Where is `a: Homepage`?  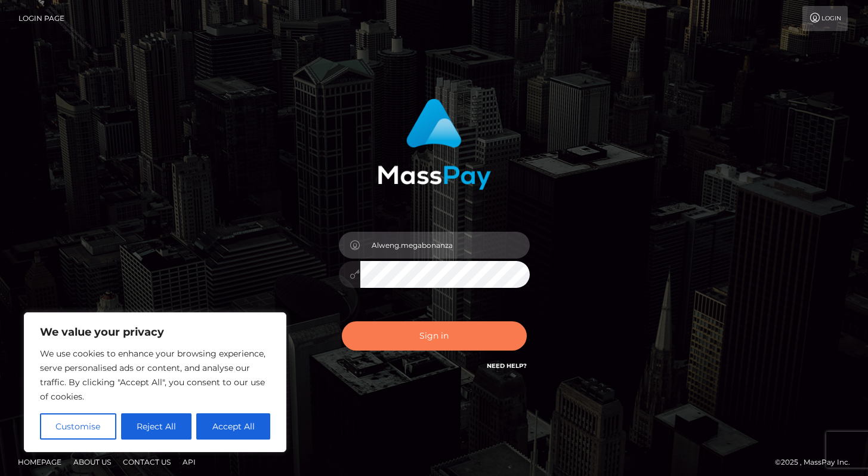 a: Homepage is located at coordinates (39, 461).